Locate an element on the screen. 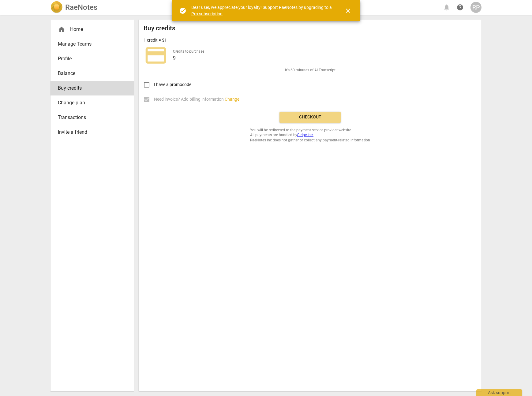 This screenshot has width=532, height=396. a: Buy credits is located at coordinates (92, 88).